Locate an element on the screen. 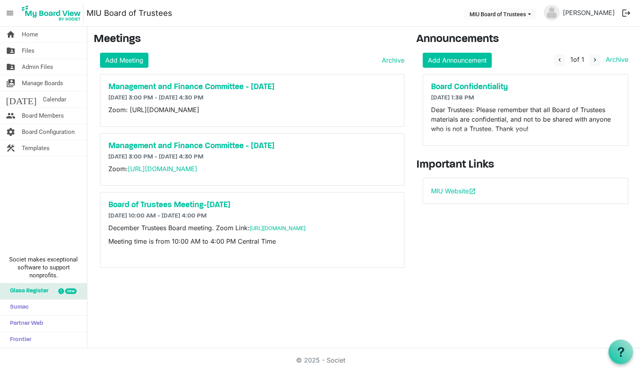 Image resolution: width=641 pixels, height=372 pixels. span: Files is located at coordinates (28, 51).